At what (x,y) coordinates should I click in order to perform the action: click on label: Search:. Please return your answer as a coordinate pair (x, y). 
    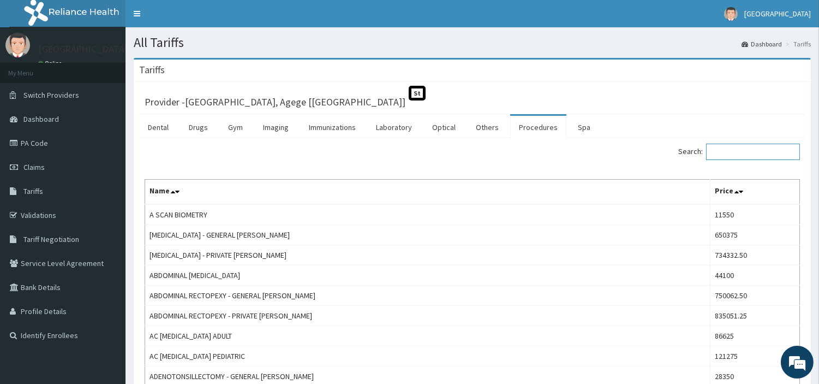
    Looking at the image, I should click on (739, 152).